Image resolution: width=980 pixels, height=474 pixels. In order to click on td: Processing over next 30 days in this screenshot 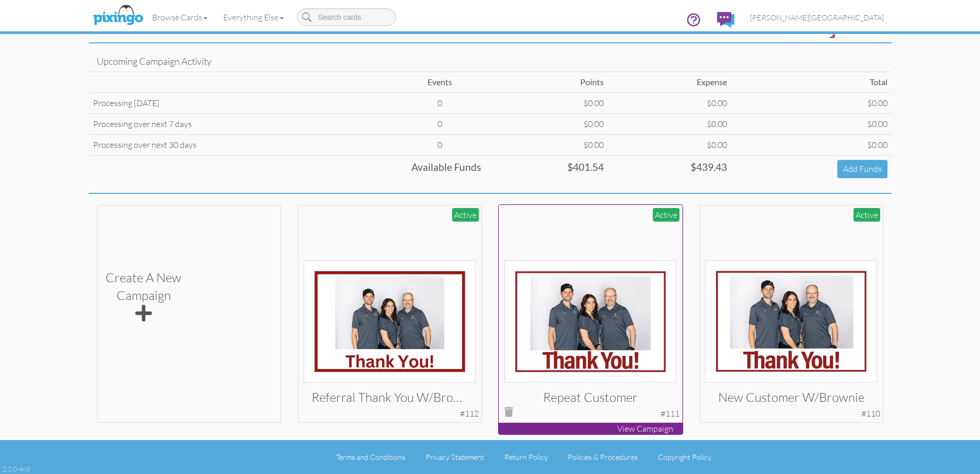, I will do `click(242, 145)`.